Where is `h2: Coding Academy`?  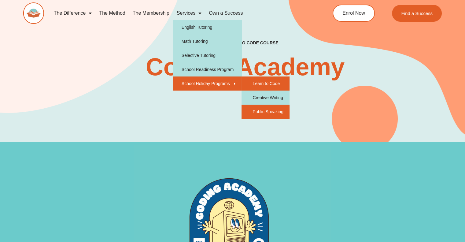
h2: Coding Academy is located at coordinates (245, 67).